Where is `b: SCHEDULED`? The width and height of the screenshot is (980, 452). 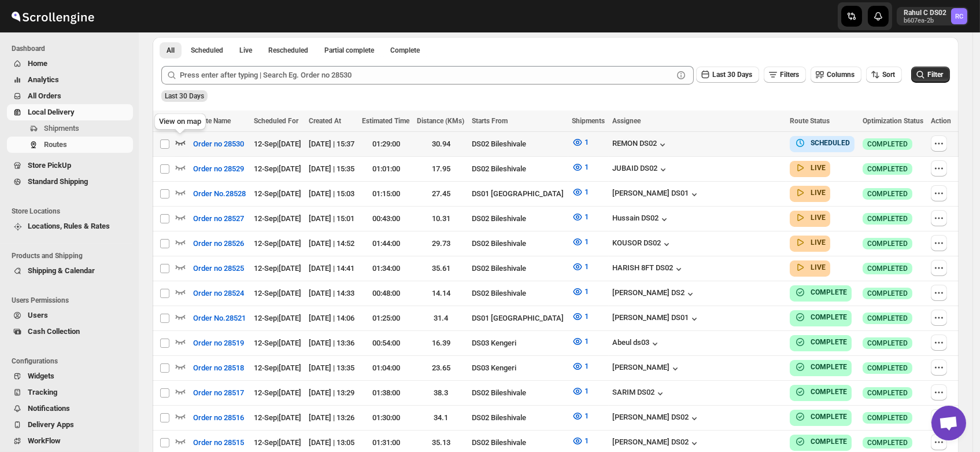 b: SCHEDULED is located at coordinates (831, 143).